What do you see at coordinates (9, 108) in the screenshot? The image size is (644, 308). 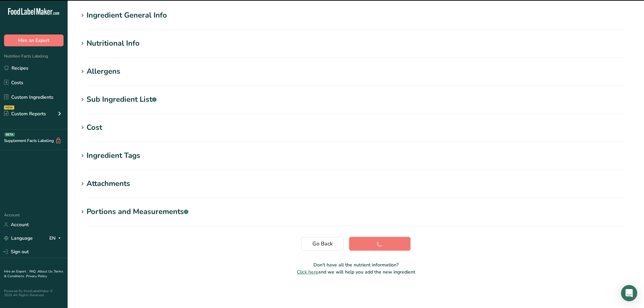 I see `div: NEW` at bounding box center [9, 108].